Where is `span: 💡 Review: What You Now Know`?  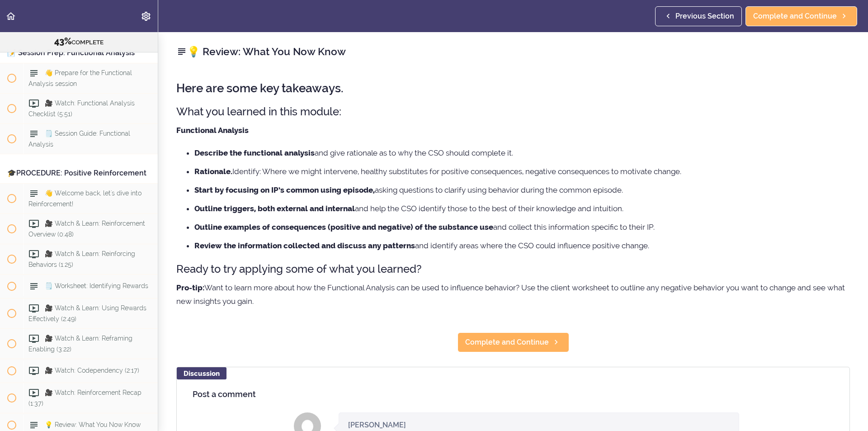 span: 💡 Review: What You Now Know is located at coordinates (93, 425).